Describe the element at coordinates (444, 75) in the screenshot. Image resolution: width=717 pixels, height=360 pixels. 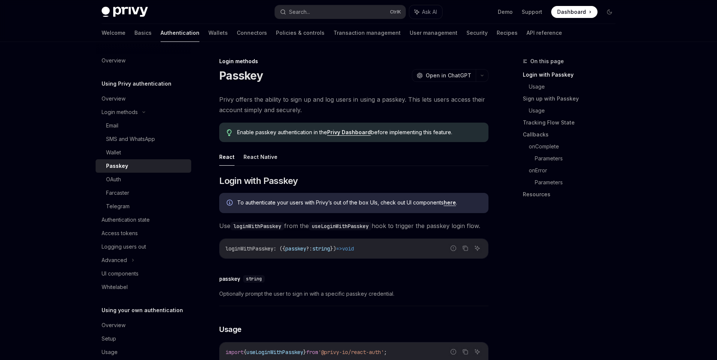
I see `button: Open in ChatGPT` at that location.